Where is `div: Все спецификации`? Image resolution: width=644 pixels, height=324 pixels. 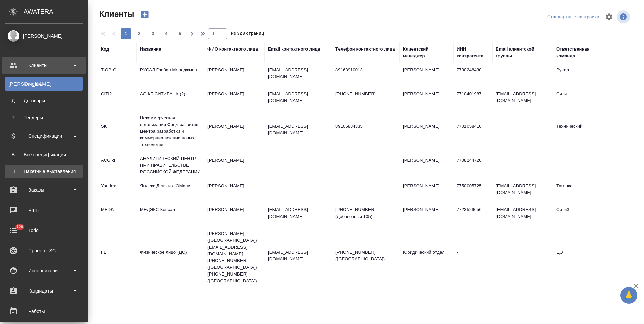
div: Все спецификации is located at coordinates (44, 155).